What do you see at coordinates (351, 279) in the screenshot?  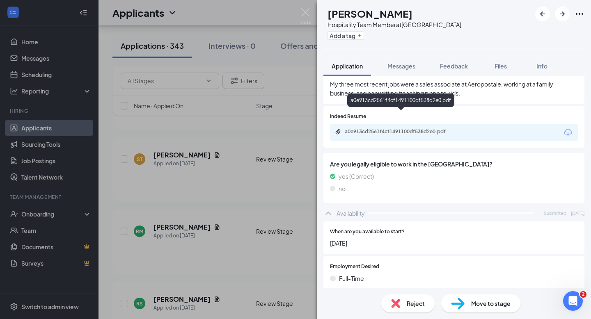 I see `span: Full-Time` at bounding box center [351, 279].